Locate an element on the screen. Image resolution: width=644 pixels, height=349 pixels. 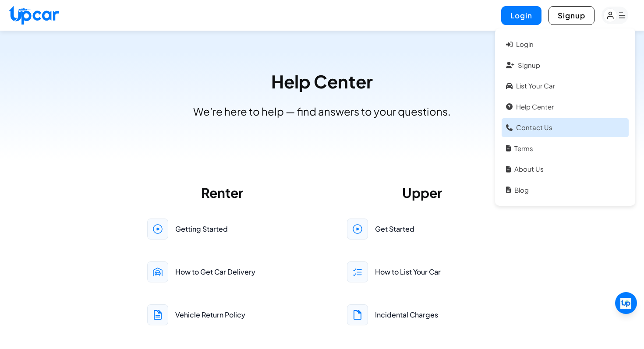
button: Signup is located at coordinates (571, 15).